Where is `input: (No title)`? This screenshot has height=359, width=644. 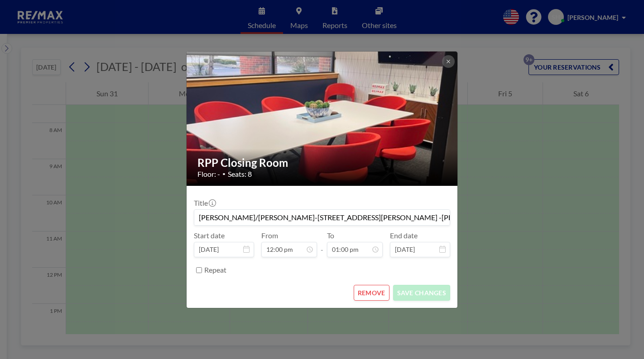
input: (No title) is located at coordinates (322, 218).